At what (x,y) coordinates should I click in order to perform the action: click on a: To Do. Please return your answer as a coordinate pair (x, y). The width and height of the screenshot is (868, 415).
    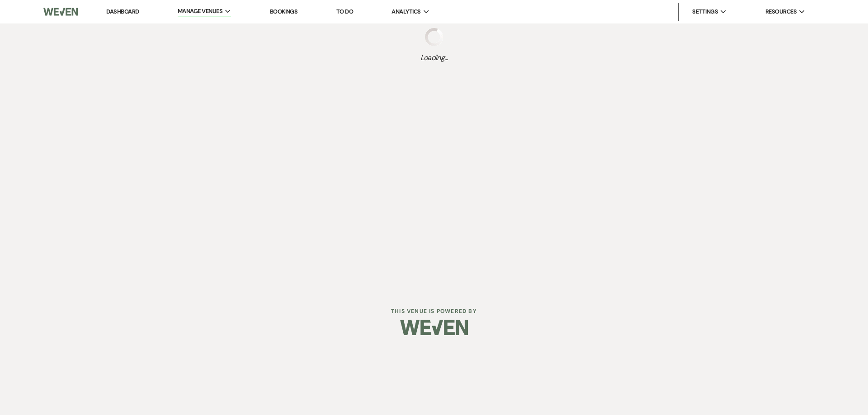
    Looking at the image, I should click on (345, 11).